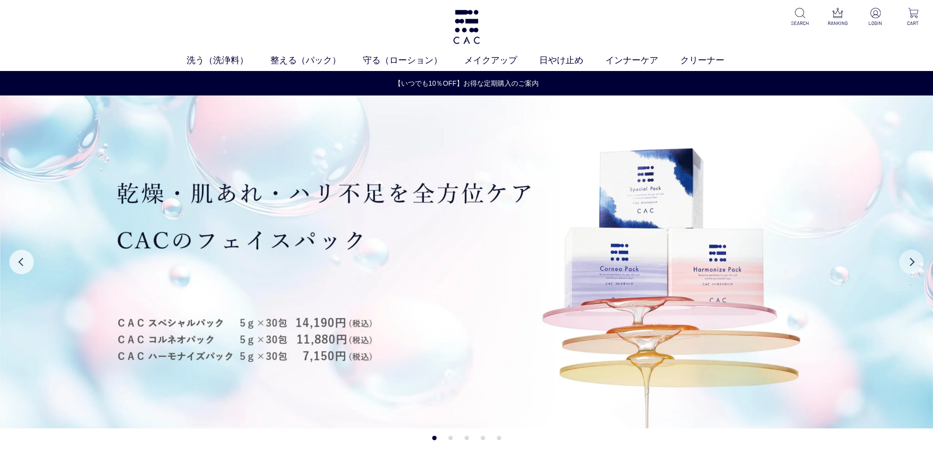 The image size is (933, 450). I want to click on p: CART, so click(913, 23).